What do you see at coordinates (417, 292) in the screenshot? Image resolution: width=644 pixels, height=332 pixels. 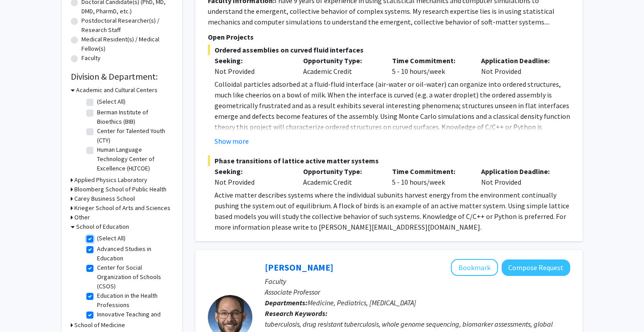 I see `p: Associate Professor` at bounding box center [417, 292].